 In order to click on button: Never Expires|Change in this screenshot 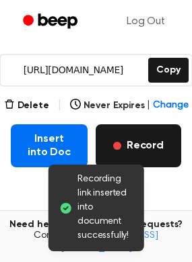, I will do `click(129, 106)`.